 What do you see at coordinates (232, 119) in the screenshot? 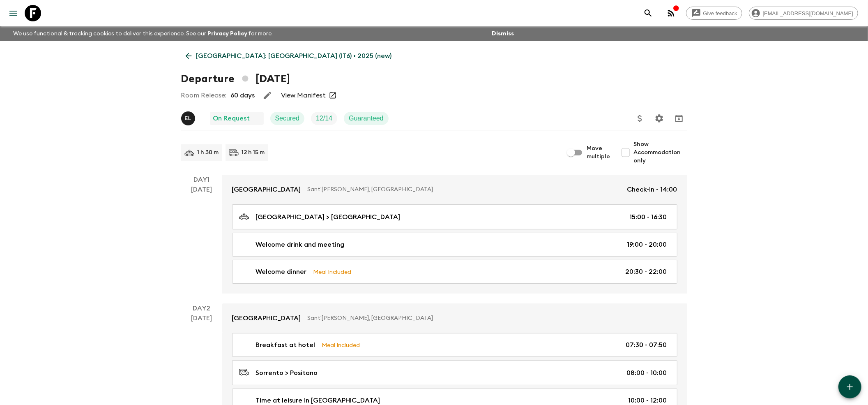
I see `p: On Request` at bounding box center [232, 119].